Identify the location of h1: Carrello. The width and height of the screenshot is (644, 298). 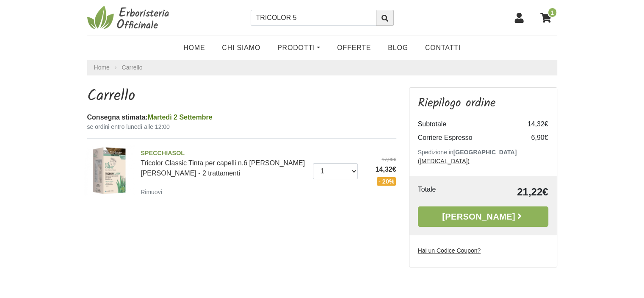
(242, 96).